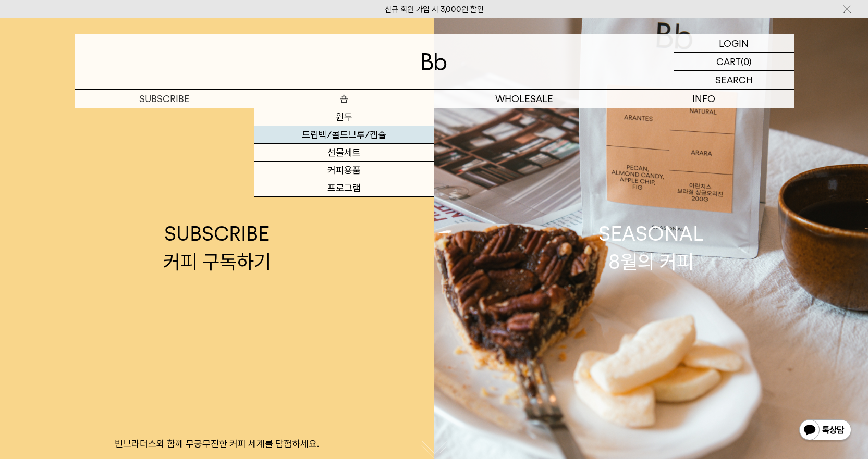  I want to click on p: 숍, so click(344, 99).